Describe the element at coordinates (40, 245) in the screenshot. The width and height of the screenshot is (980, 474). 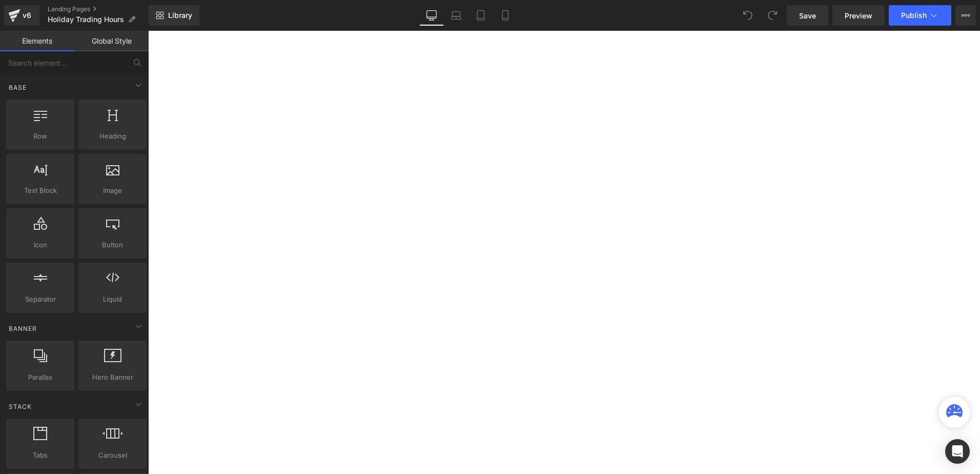
I see `span: Icon` at that location.